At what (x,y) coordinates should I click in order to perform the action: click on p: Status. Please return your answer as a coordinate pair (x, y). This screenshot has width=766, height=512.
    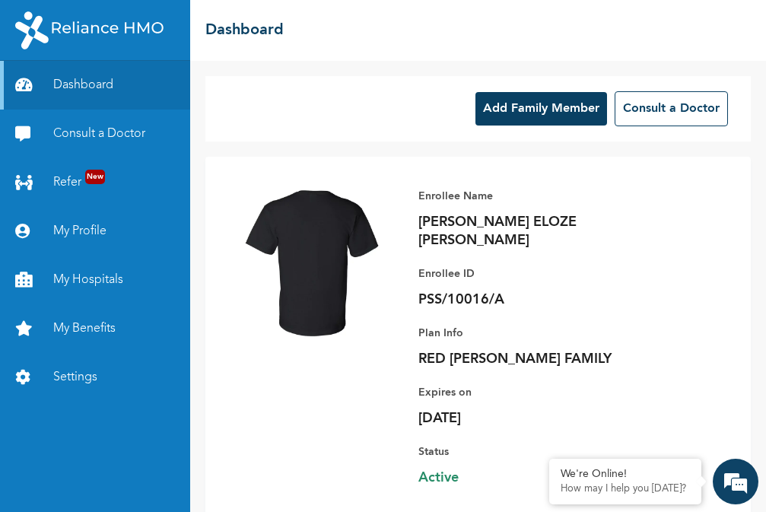
    Looking at the image, I should click on (525, 452).